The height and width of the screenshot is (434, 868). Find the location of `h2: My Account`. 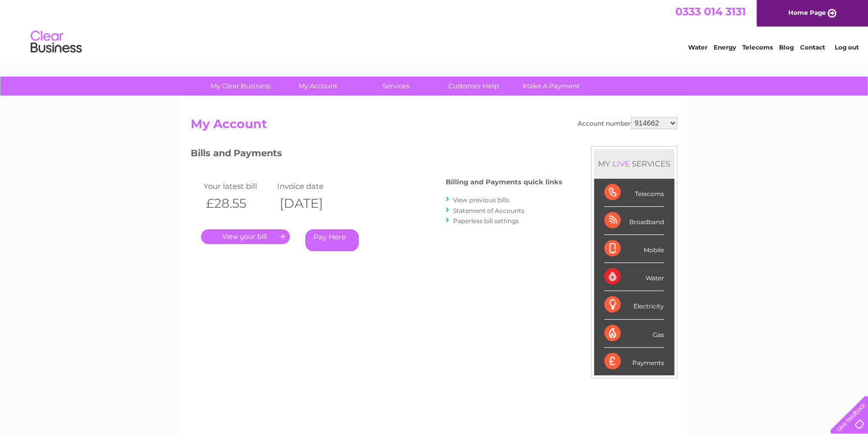

h2: My Account is located at coordinates (434, 127).